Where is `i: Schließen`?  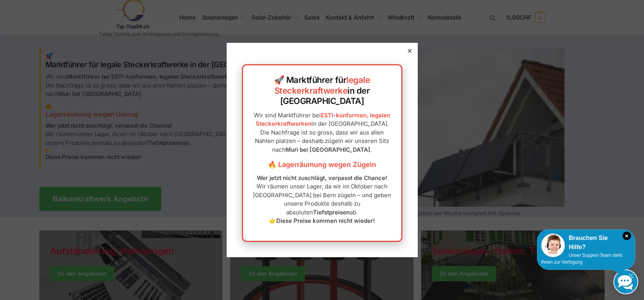
i: Schließen is located at coordinates (627, 236).